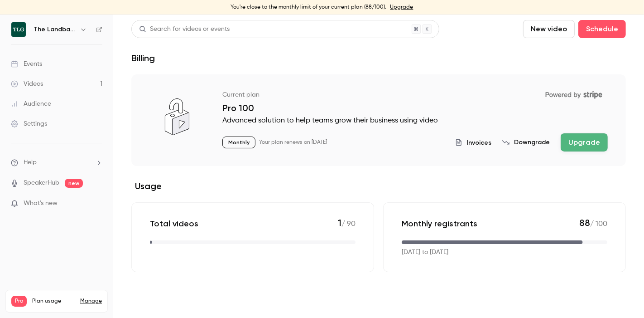 This screenshot has width=644, height=318. What do you see at coordinates (594, 223) in the screenshot?
I see `p: / 100` at bounding box center [594, 223].